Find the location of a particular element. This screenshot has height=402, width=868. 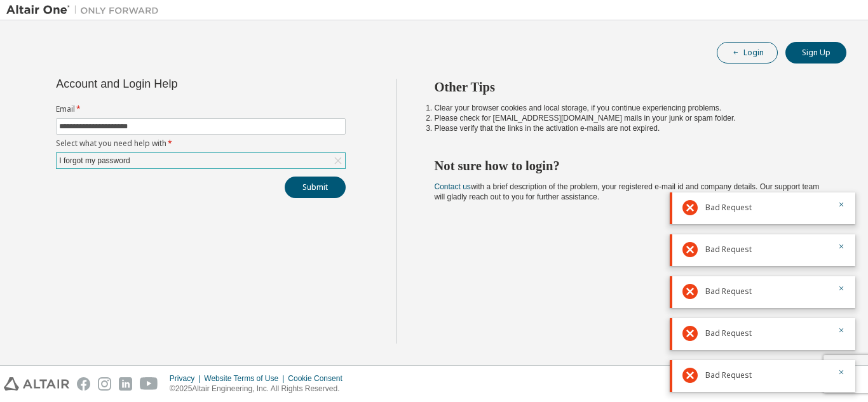

label: Email is located at coordinates (201, 109).